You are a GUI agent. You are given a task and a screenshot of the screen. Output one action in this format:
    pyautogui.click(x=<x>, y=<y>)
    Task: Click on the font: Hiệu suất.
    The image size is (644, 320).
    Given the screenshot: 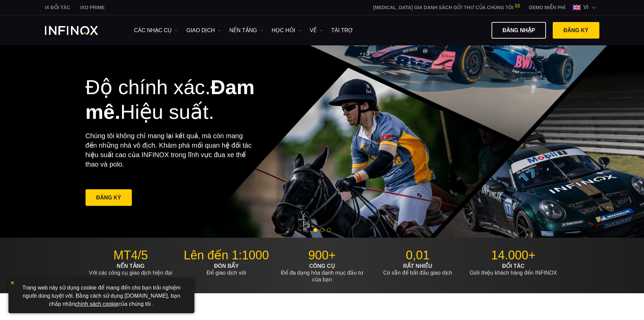 What is the action you would take?
    pyautogui.click(x=167, y=111)
    